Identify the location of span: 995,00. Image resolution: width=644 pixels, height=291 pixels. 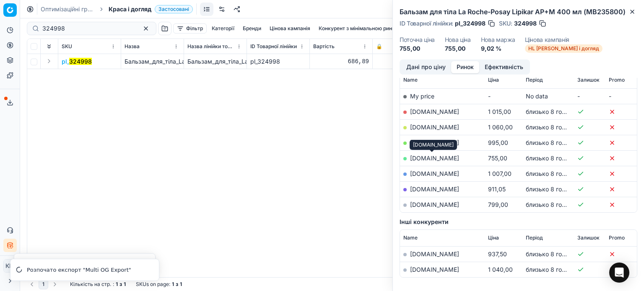
(498, 142).